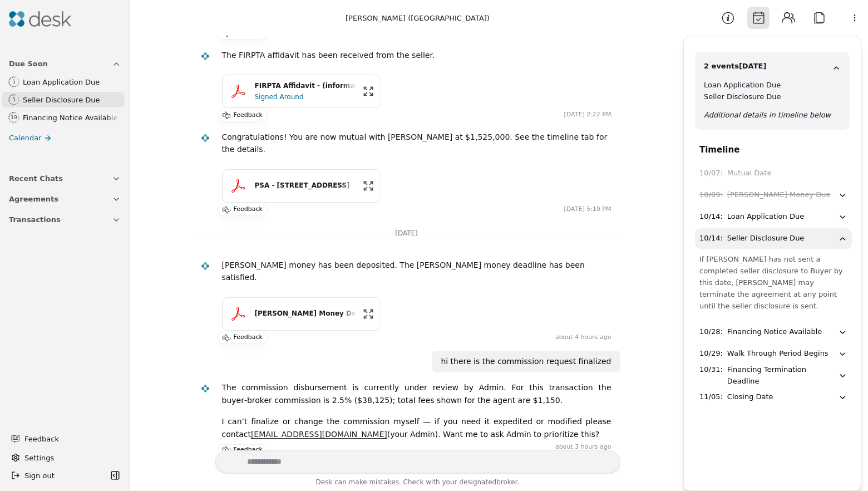 The image size is (868, 491). Describe the element at coordinates (57, 475) in the screenshot. I see `button: Sign out` at that location.